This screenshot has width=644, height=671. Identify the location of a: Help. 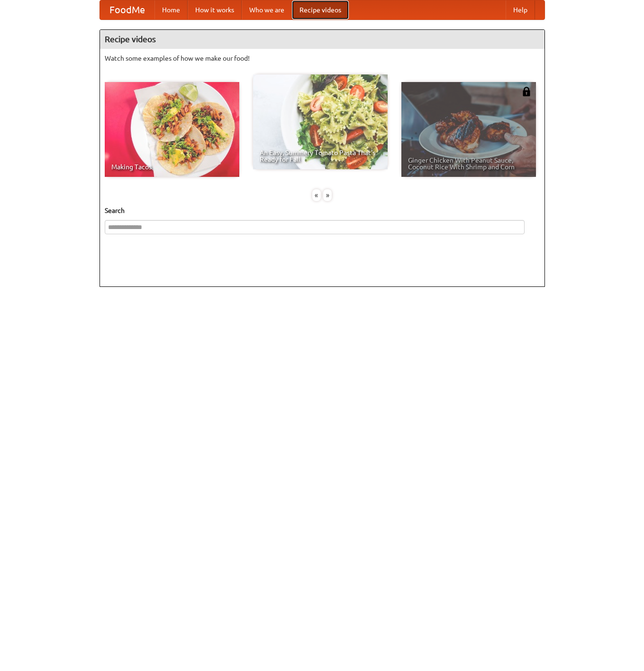
(520, 10).